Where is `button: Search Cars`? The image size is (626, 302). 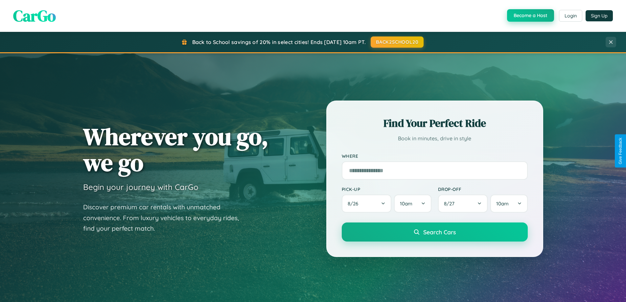 button: Search Cars is located at coordinates (435, 232).